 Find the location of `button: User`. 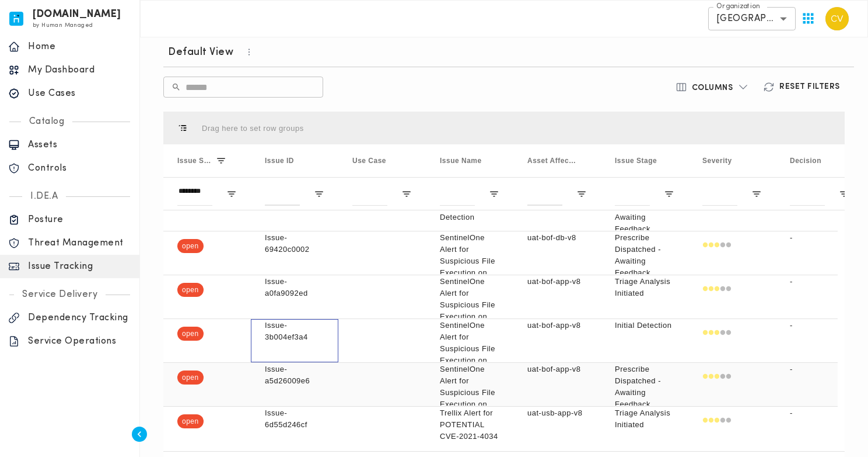

button: User is located at coordinates (837, 19).